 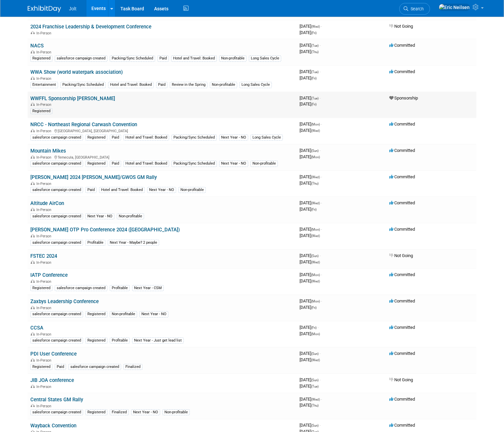 What do you see at coordinates (315, 380) in the screenshot?
I see `span: (Sun)` at bounding box center [315, 380].